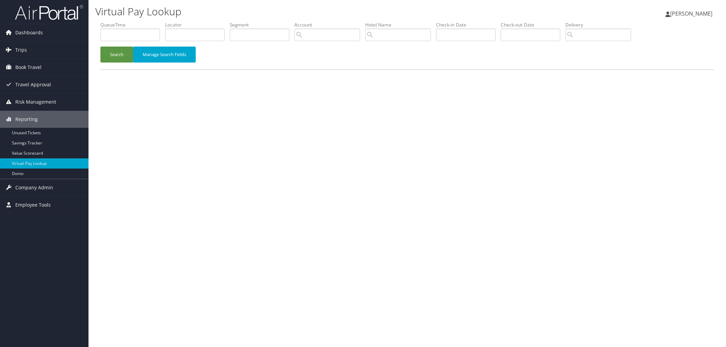  Describe the element at coordinates (197, 25) in the screenshot. I see `label: Locator` at that location.